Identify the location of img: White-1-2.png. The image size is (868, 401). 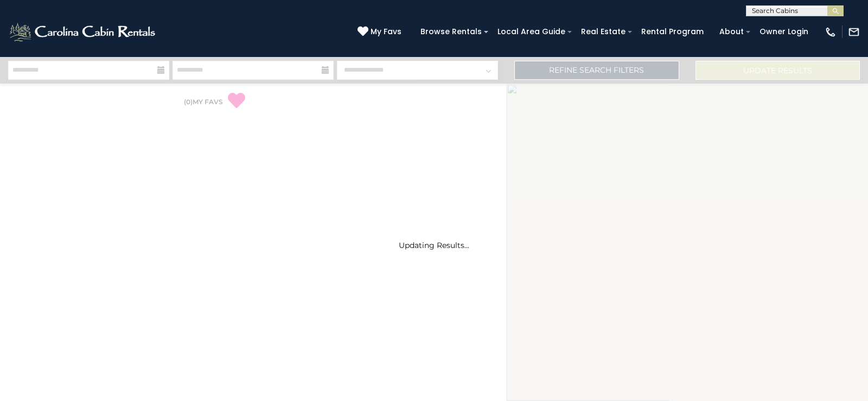
(83, 32).